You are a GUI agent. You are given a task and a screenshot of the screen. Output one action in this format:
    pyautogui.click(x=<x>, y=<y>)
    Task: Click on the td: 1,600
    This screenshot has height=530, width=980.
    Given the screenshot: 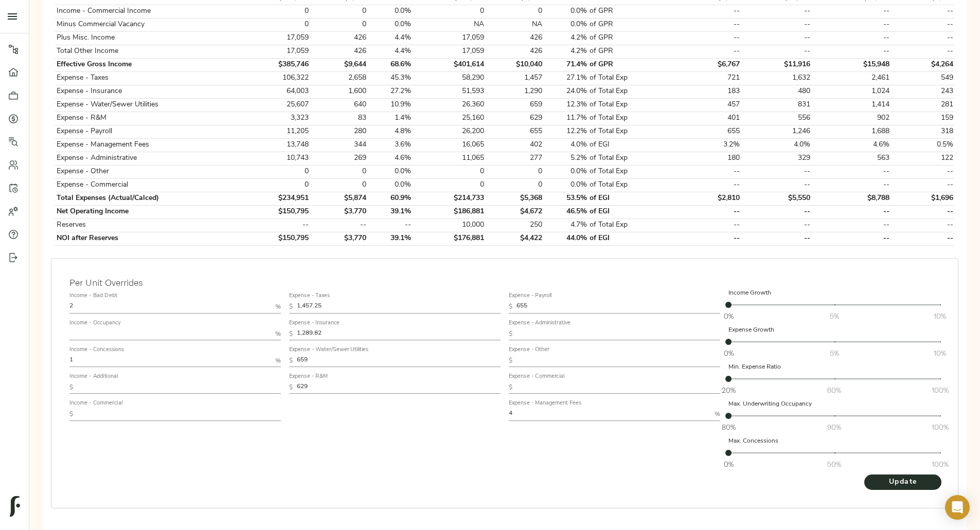 What is the action you would take?
    pyautogui.click(x=338, y=91)
    